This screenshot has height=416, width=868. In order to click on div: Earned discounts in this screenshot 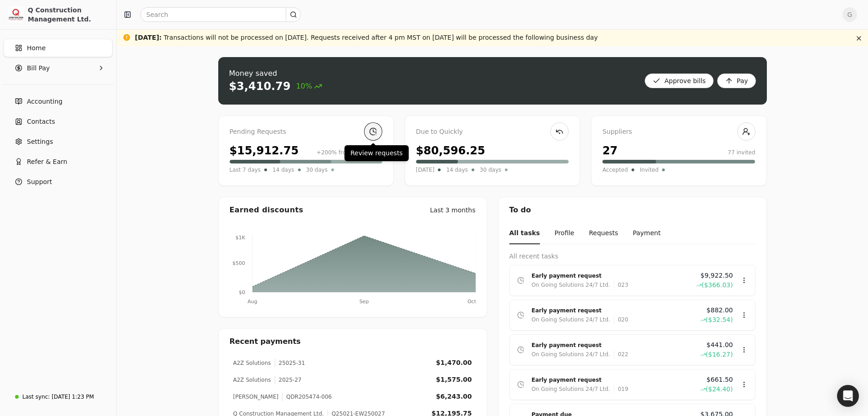, I will do `click(266, 210)`.